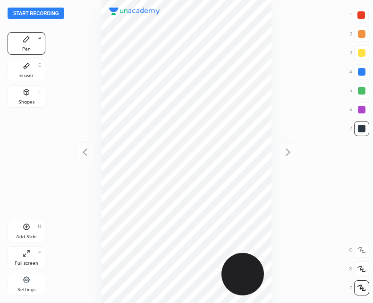 The image size is (373, 303). What do you see at coordinates (359, 128) in the screenshot?
I see `div: 7` at bounding box center [359, 128].